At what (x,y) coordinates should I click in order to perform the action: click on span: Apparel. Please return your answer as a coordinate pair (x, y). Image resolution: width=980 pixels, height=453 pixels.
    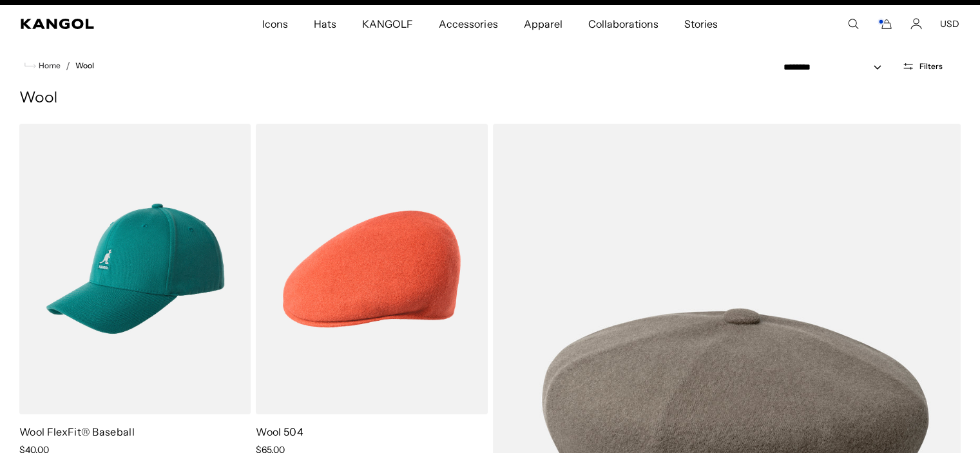
    Looking at the image, I should click on (542, 24).